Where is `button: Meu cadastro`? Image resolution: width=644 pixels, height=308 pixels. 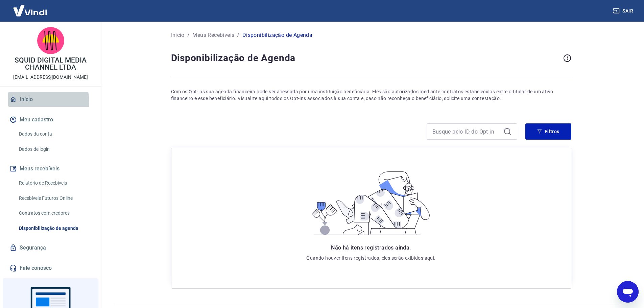 button: Meu cadastro is located at coordinates (50, 120).